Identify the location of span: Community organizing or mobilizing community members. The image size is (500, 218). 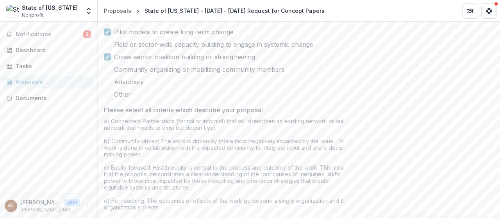
(199, 69).